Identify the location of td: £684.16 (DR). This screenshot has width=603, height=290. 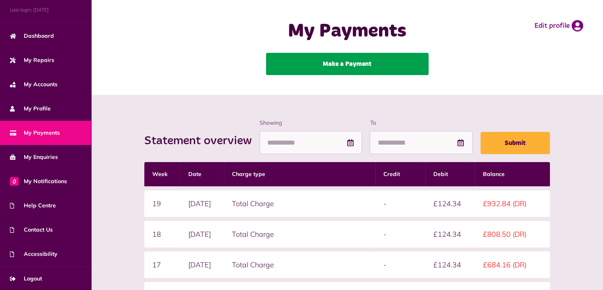
(513, 264).